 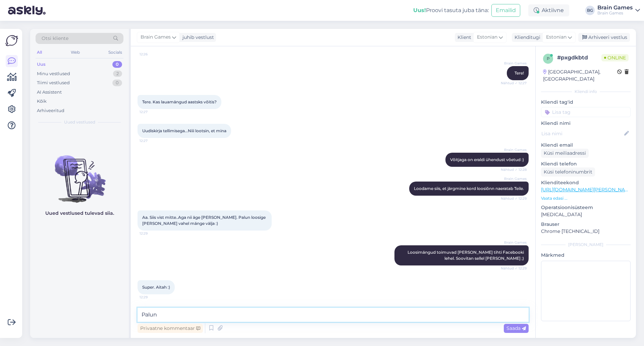 What do you see at coordinates (604, 37) in the screenshot?
I see `div: Arhiveeri vestlus` at bounding box center [604, 37].